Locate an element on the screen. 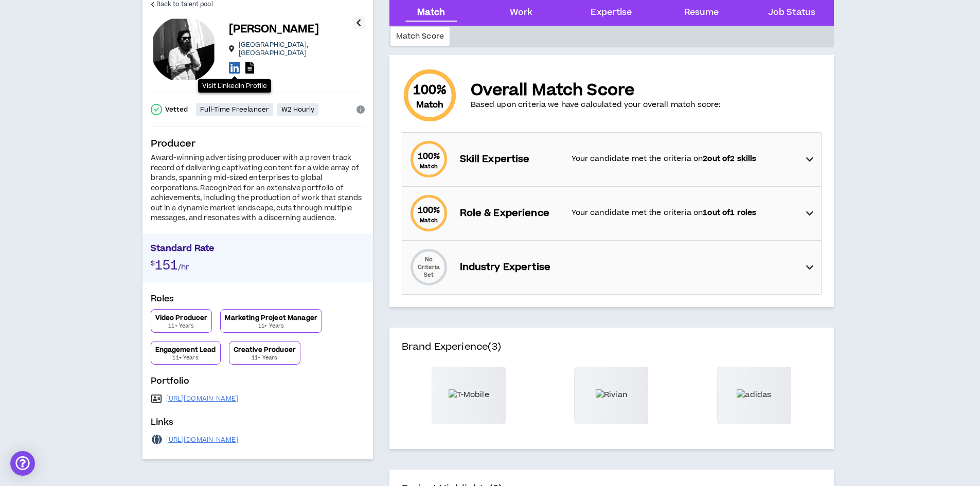 This screenshot has width=980, height=486. div: Open Intercom Messenger is located at coordinates (22, 464).